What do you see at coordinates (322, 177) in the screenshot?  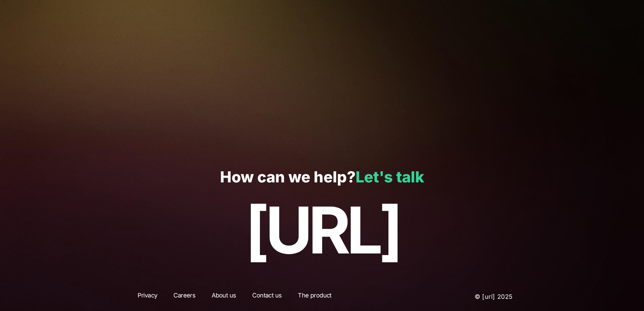 I see `p: How can we help?` at bounding box center [322, 177].